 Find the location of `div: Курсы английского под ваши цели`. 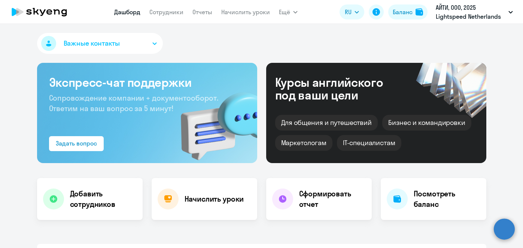

div: Курсы английского под ваши цели is located at coordinates (339, 89).